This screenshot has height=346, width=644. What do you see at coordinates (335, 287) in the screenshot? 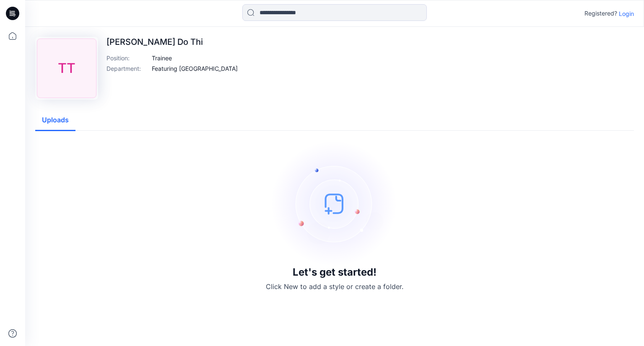
I see `p: Click New to add a style or create a folder.` at bounding box center [335, 287].